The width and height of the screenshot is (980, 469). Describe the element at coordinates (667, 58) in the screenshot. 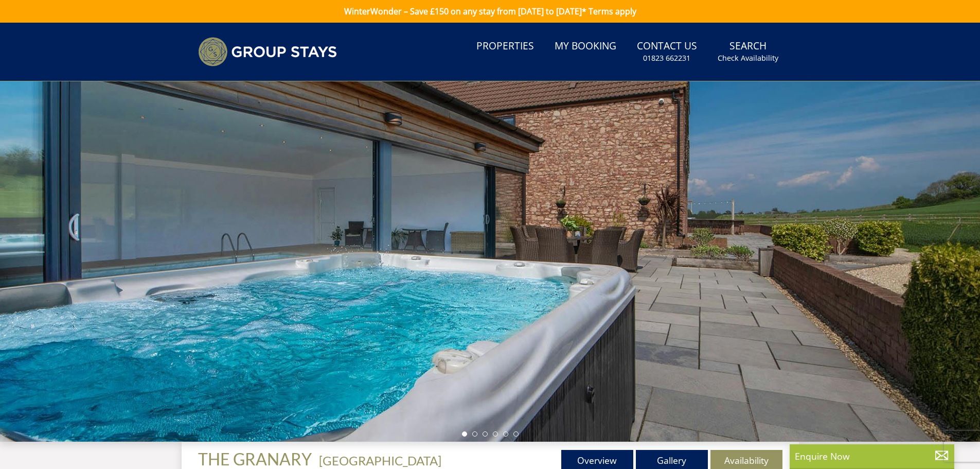

I see `small: 01823 662231` at that location.